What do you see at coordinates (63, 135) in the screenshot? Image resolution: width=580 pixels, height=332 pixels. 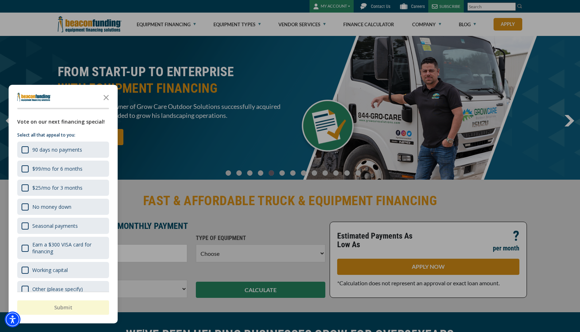 I see `p: Select all that appeal to you:` at bounding box center [63, 135].